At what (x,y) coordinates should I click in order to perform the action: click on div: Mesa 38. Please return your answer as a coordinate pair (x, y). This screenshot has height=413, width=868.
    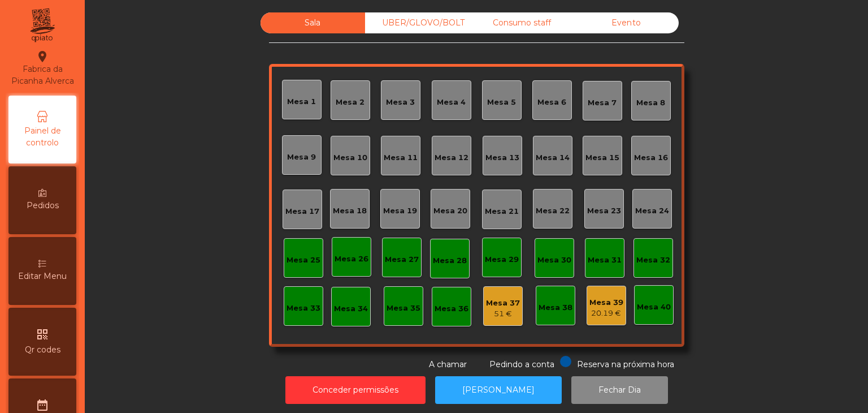
    Looking at the image, I should click on (555, 307).